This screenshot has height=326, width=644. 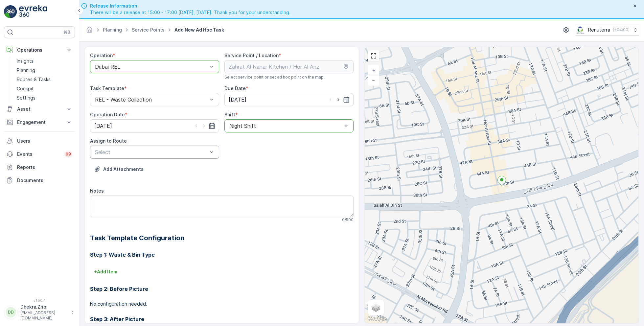 I want to click on input: Zahrat Al Nahar Kitchen / Hor Al Anz, so click(x=289, y=67).